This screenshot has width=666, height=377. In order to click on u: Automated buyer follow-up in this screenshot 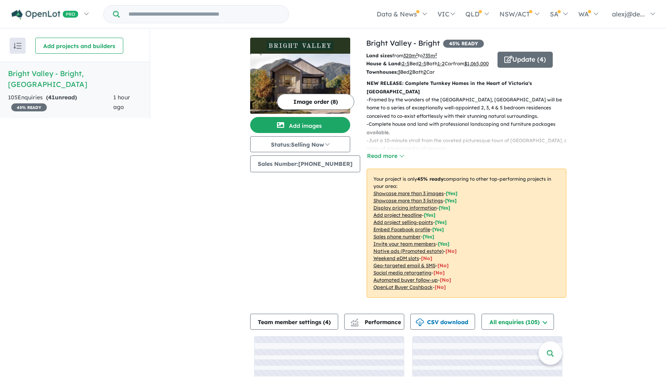, I will do `click(405, 279)`.